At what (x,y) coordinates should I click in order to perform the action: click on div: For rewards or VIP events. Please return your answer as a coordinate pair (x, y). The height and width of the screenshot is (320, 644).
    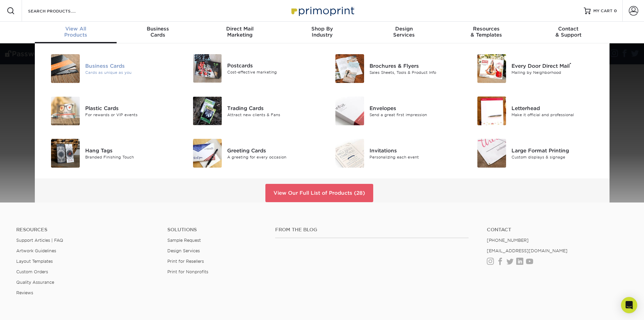
    Looking at the image, I should click on (130, 115).